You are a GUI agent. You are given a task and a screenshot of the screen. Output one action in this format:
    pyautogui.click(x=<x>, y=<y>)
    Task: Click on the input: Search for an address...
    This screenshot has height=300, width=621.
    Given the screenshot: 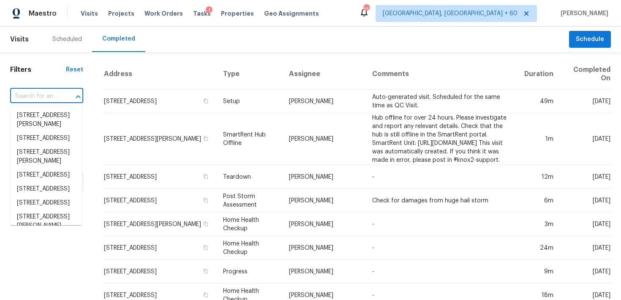 What is the action you would take?
    pyautogui.click(x=35, y=96)
    